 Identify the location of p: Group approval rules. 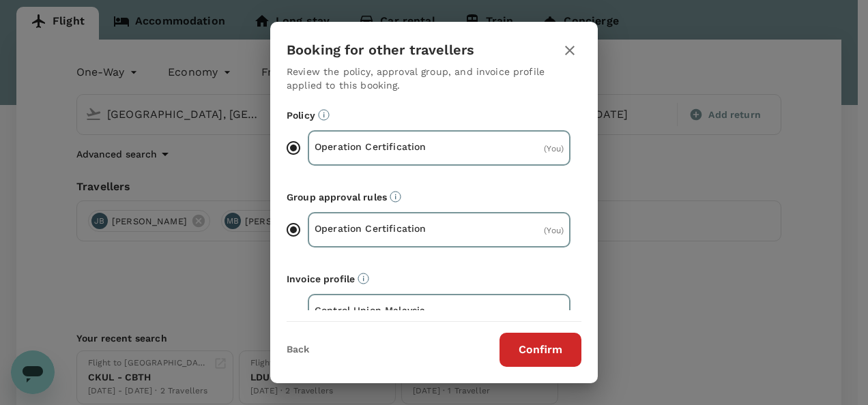
(434, 197).